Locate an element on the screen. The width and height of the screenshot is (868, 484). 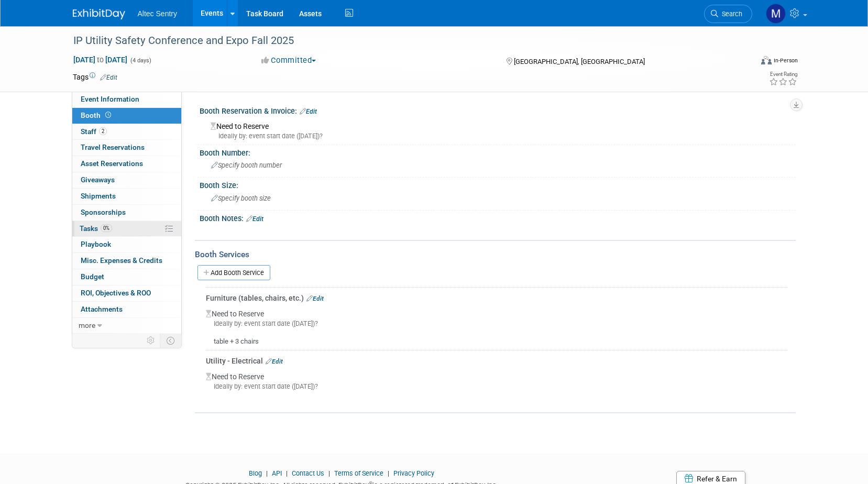
span: ROI, Objectives & ROO is located at coordinates (116, 293).